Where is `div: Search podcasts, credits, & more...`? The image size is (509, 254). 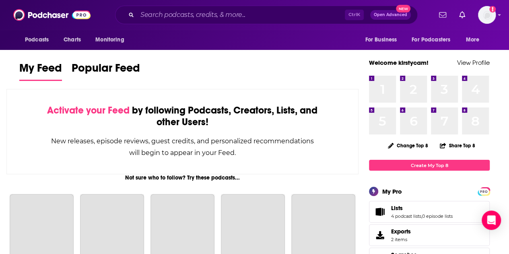
div: Search podcasts, credits, & more... is located at coordinates (266, 15).